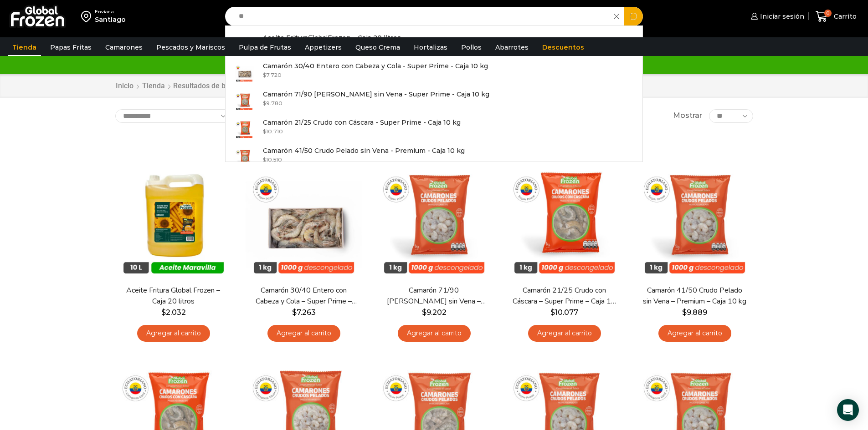 Image resolution: width=868 pixels, height=430 pixels. I want to click on a: Agregar al carrito: “Camarón 21/25 Crudo con Cáscara - Super Prime - Caja 10 kg”, so click(564, 334).